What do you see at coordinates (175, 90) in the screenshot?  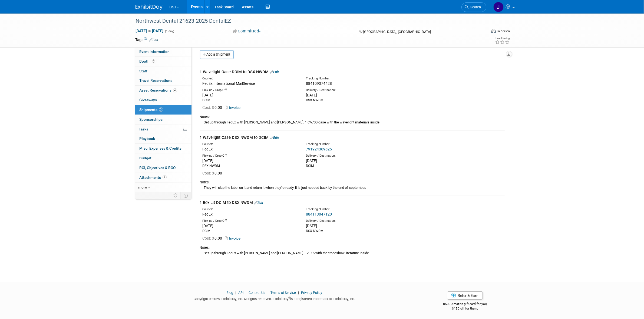 I see `span: 4` at bounding box center [175, 90].